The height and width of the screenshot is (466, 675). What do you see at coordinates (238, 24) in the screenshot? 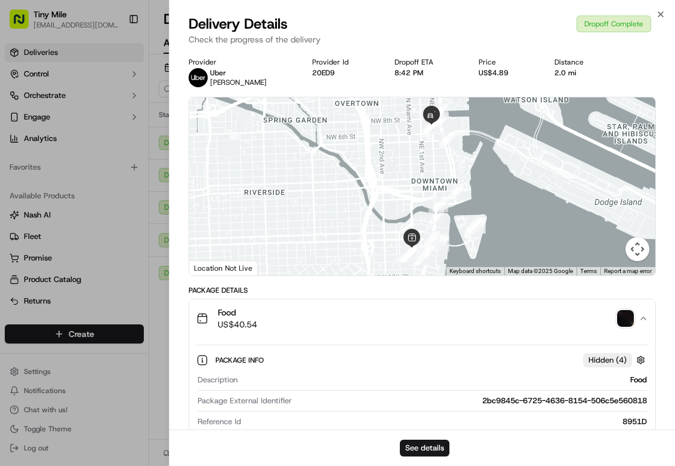
I see `span: Delivery Details` at bounding box center [238, 24].